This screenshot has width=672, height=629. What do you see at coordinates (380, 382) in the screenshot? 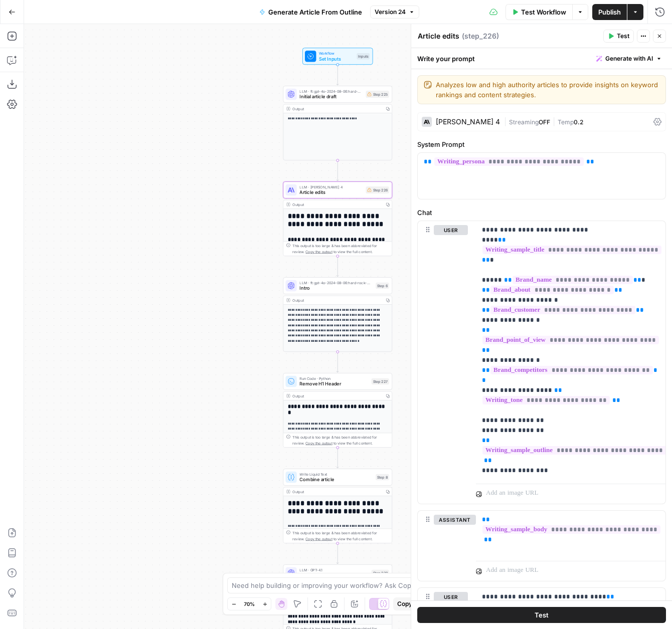
I see `div: Step 227` at bounding box center [380, 382].